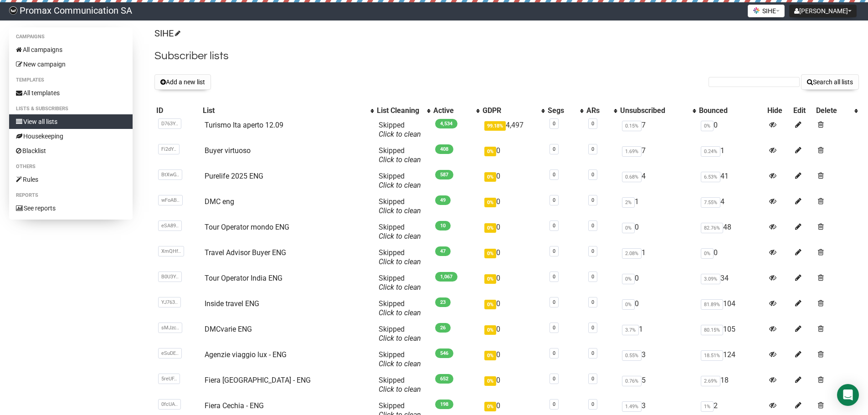  Describe the element at coordinates (631, 126) in the screenshot. I see `span: 0.15%` at that location.